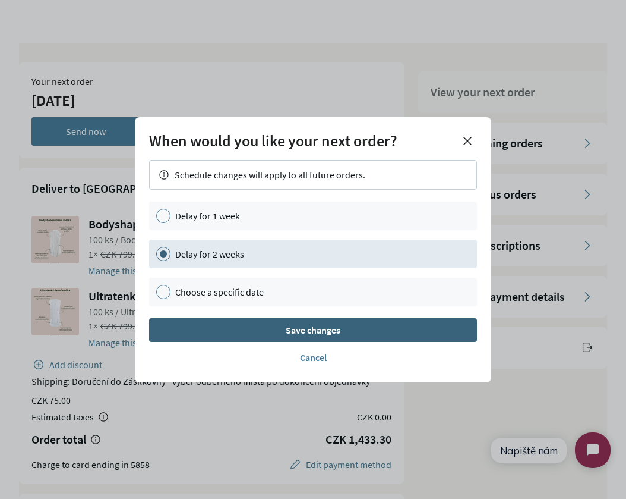  What do you see at coordinates (313, 329) in the screenshot?
I see `button: Save changes` at bounding box center [313, 329].